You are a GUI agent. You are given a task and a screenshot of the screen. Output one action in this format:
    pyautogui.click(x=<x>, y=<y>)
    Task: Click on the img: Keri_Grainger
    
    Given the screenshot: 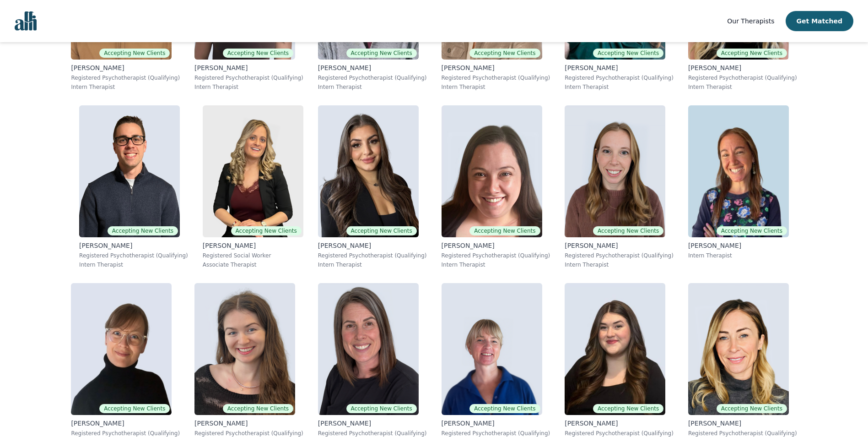 What is the action you would take?
    pyautogui.click(x=738, y=348)
    